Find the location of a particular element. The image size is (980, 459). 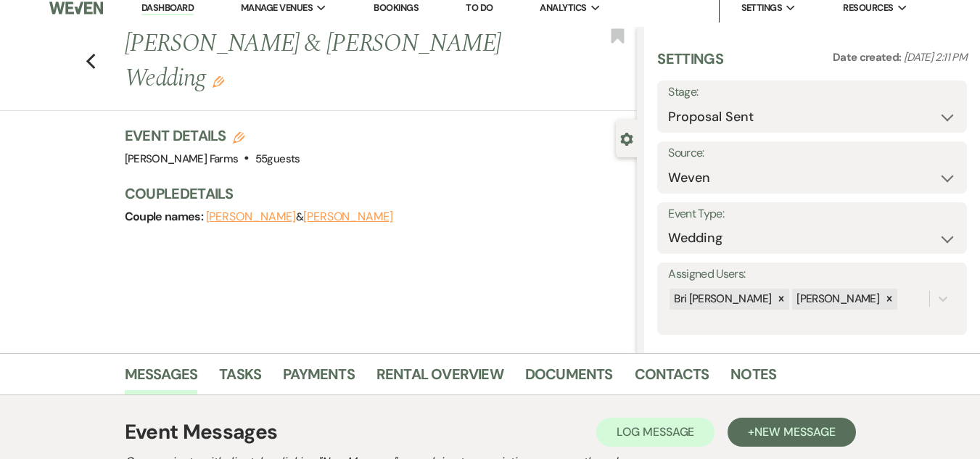

a: Bookings is located at coordinates (396, 8).